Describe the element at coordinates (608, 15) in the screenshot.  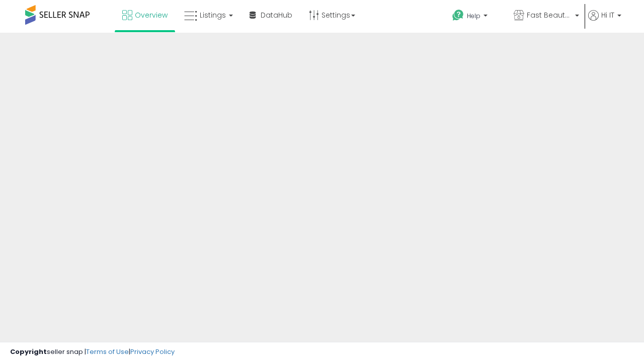
I see `span: Hi IT` at that location.